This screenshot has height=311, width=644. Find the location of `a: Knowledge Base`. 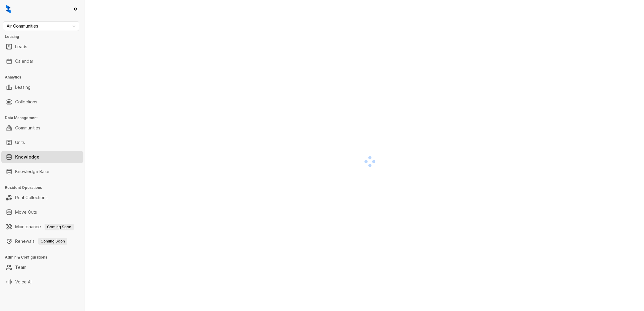

a: Knowledge Base is located at coordinates (32, 172).